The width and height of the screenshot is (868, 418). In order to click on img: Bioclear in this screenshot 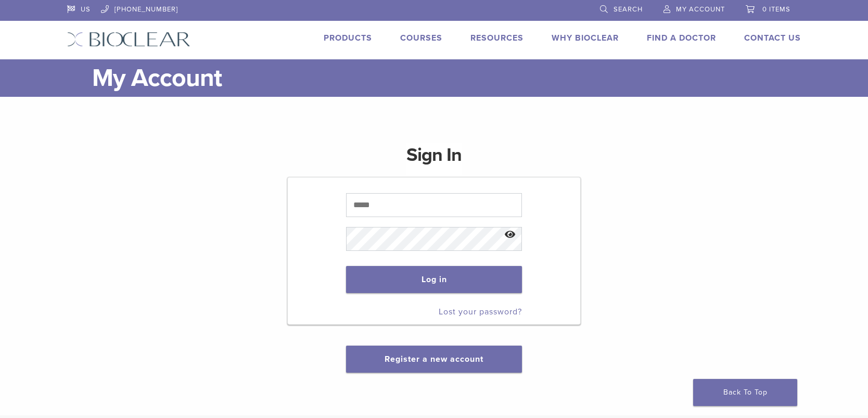, I will do `click(129, 39)`.